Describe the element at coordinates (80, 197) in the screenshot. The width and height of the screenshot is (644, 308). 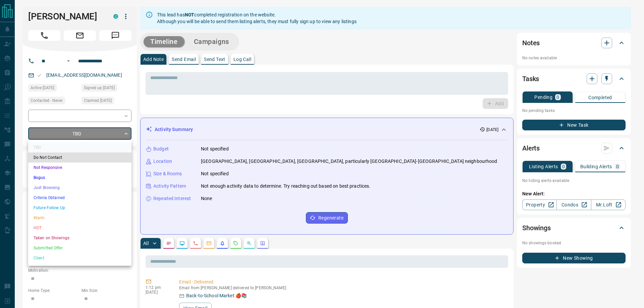
I see `li: Criteria Obtained` at that location.